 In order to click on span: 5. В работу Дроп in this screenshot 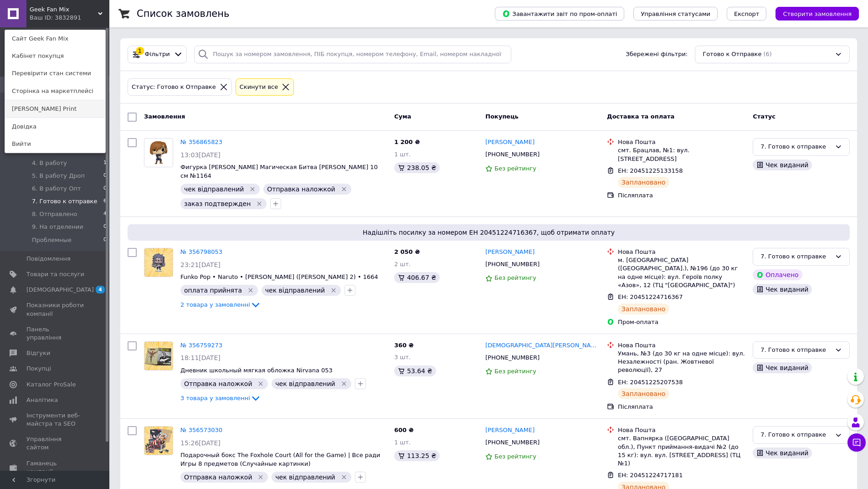, I will do `click(58, 176)`.